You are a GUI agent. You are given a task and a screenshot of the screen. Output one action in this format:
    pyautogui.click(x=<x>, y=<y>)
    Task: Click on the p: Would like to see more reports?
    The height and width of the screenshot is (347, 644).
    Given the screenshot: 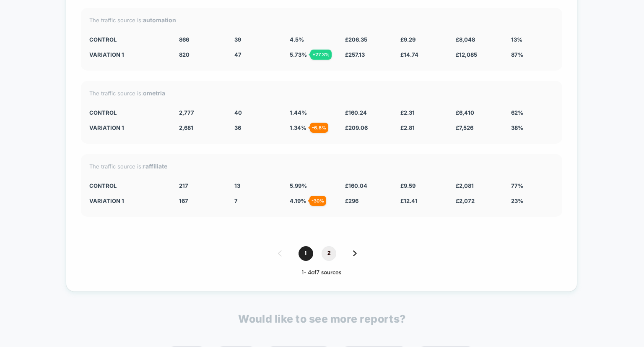 What is the action you would take?
    pyautogui.click(x=322, y=318)
    